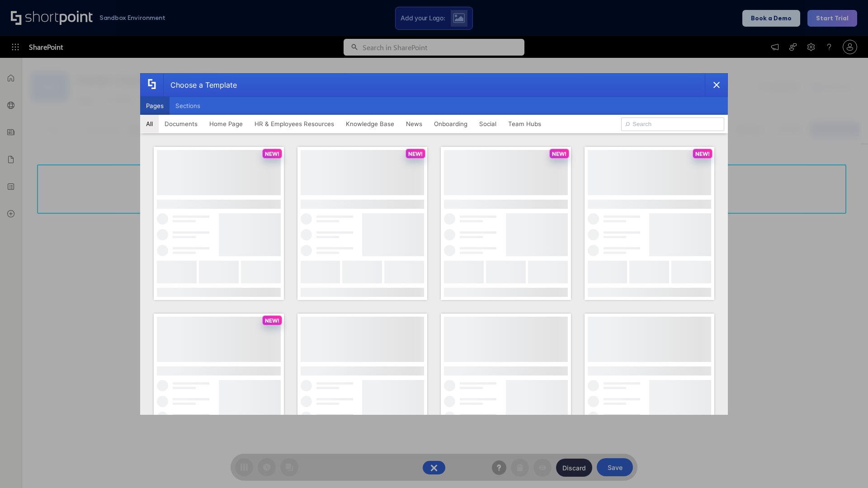 This screenshot has height=488, width=868. What do you see at coordinates (149, 124) in the screenshot?
I see `button: All` at bounding box center [149, 124].